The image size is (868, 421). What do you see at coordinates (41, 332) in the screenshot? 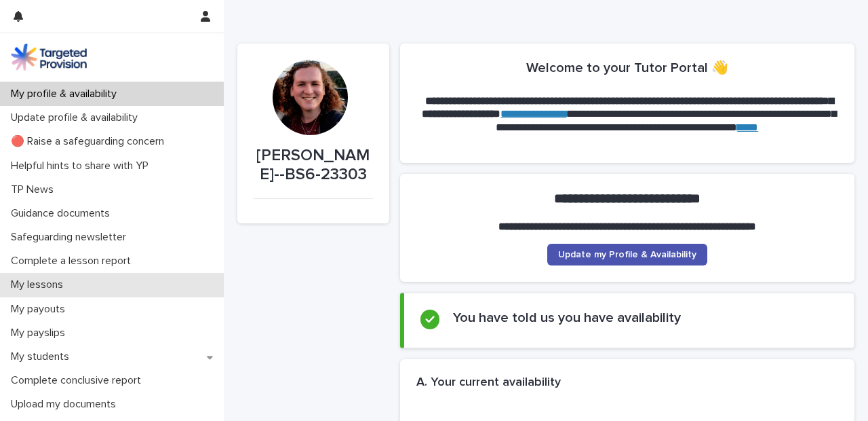
I see `p: My payslips` at bounding box center [41, 332].